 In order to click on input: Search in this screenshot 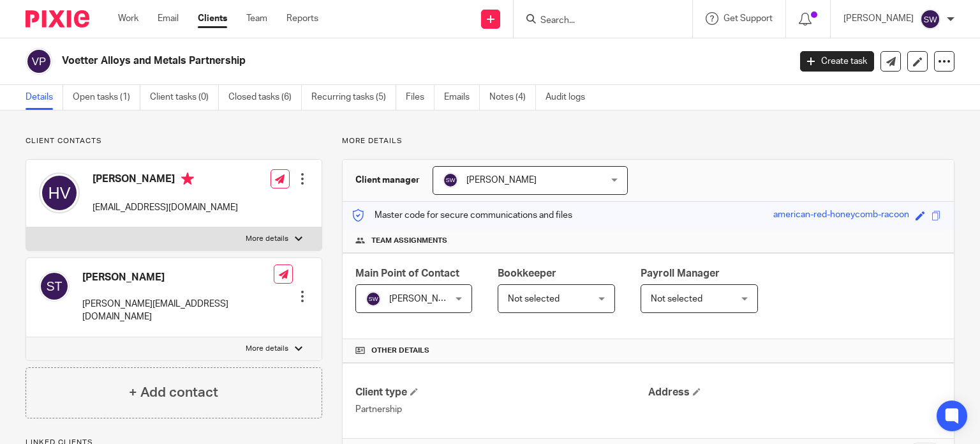, I will do `click(596, 21)`.